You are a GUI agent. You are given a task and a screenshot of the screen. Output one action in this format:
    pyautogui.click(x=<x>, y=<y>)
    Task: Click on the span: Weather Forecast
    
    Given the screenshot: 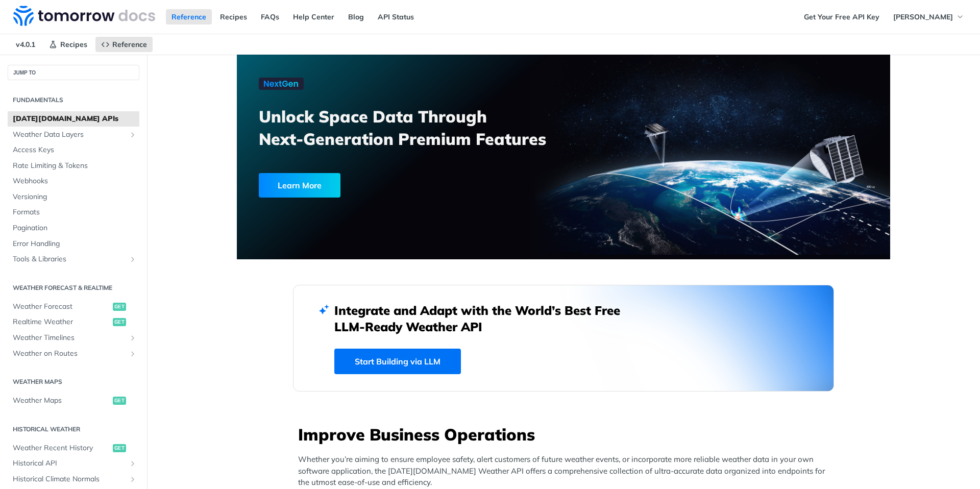 What is the action you would take?
    pyautogui.click(x=61, y=307)
    